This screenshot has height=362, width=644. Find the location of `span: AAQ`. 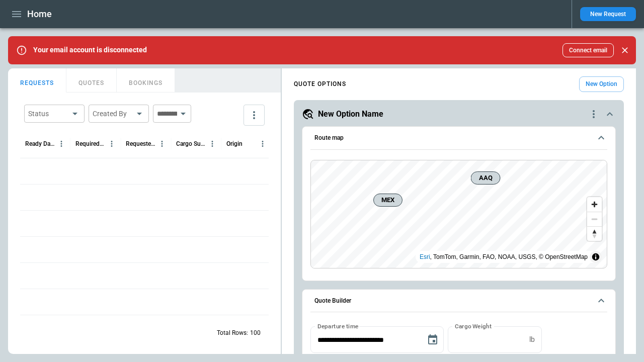

span: AAQ is located at coordinates (485, 178).